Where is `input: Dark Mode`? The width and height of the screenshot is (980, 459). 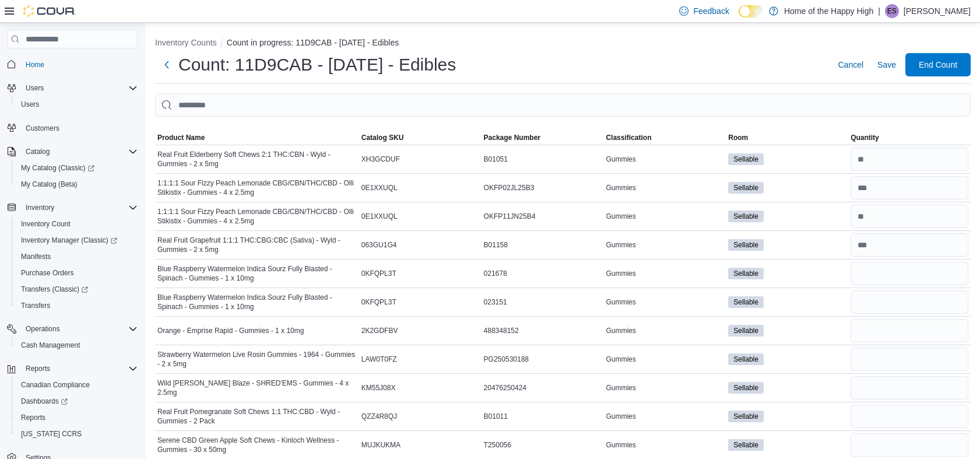
input: Dark Mode is located at coordinates (751, 11).